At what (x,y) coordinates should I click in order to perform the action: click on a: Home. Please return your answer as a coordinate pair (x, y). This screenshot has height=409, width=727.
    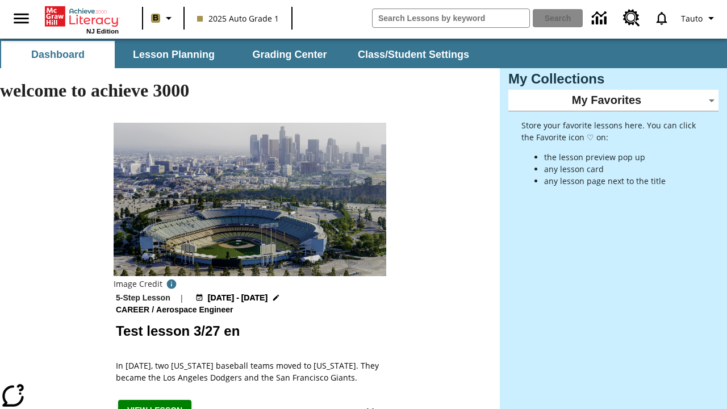
    Looking at the image, I should click on (82, 16).